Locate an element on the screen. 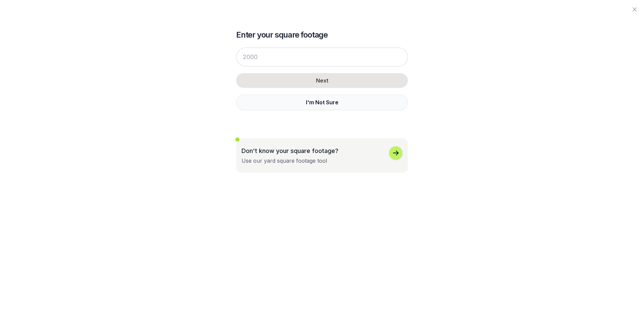  button: I'm Not Sure is located at coordinates (322, 102).